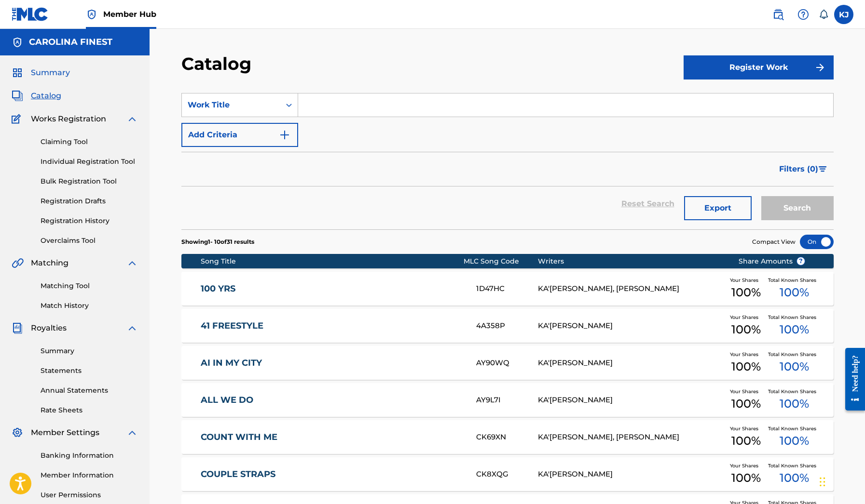 This screenshot has height=504, width=865. I want to click on div: Work Title, so click(231, 105).